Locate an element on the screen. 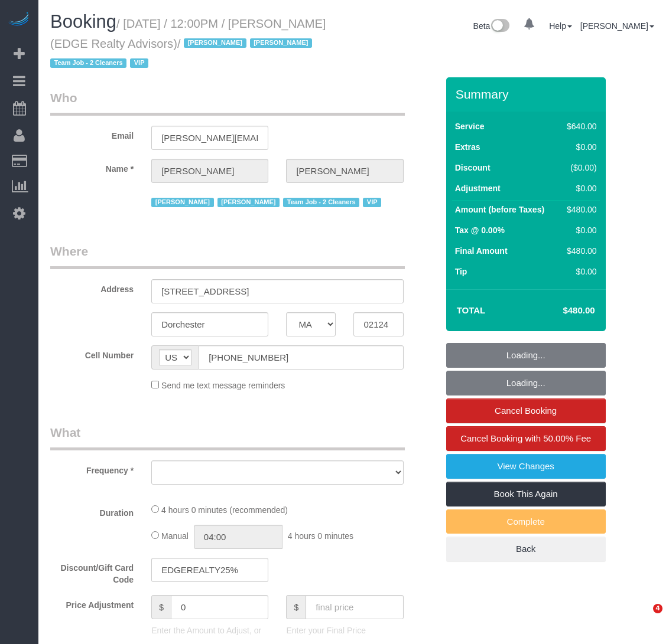 The height and width of the screenshot is (644, 669). a: Cancel Booking with 50.00% Fee is located at coordinates (526, 439).